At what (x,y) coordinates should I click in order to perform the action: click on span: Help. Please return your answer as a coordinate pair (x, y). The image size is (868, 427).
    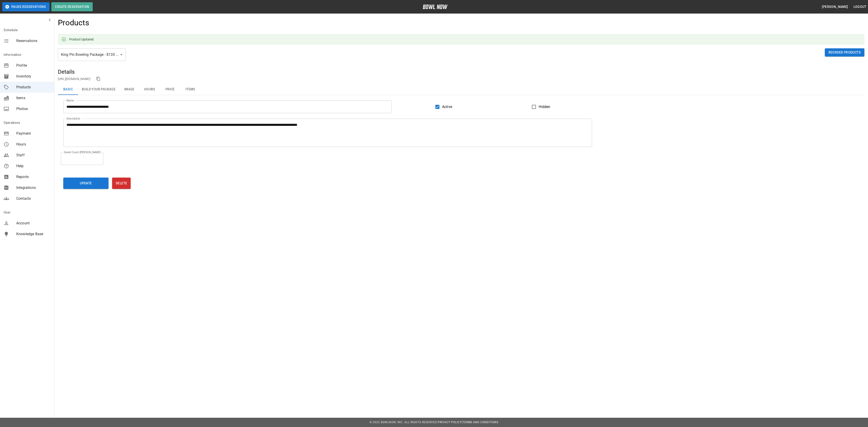
    Looking at the image, I should click on (34, 166).